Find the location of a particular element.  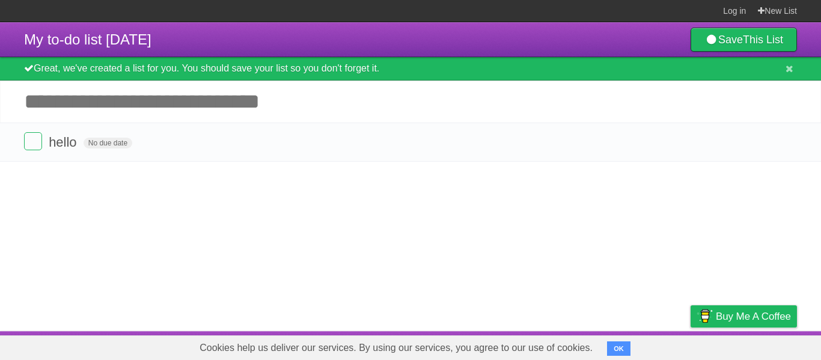

a: Developers is located at coordinates (594, 345).